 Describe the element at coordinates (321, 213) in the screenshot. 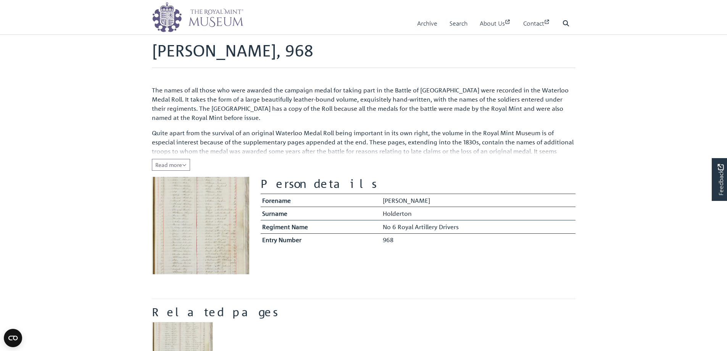

I see `th: Surname` at that location.